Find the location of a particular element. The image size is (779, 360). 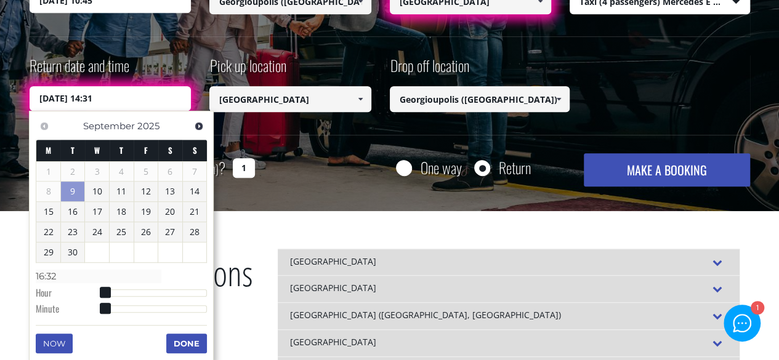

a: 9 is located at coordinates (73, 191).